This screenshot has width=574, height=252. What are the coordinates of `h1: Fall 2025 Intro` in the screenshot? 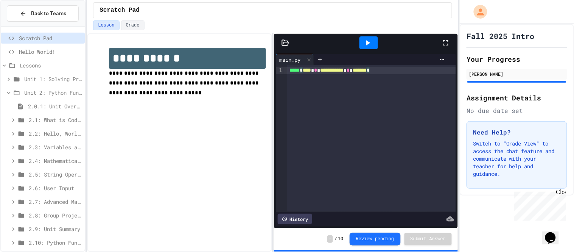 It's located at (501, 36).